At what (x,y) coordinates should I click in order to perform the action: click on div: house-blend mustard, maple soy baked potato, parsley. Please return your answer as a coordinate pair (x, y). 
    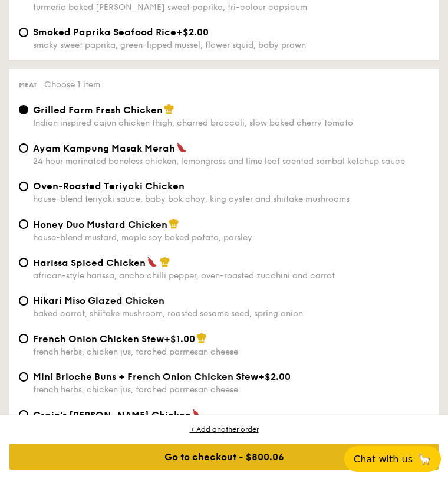
    Looking at the image, I should click on (231, 237).